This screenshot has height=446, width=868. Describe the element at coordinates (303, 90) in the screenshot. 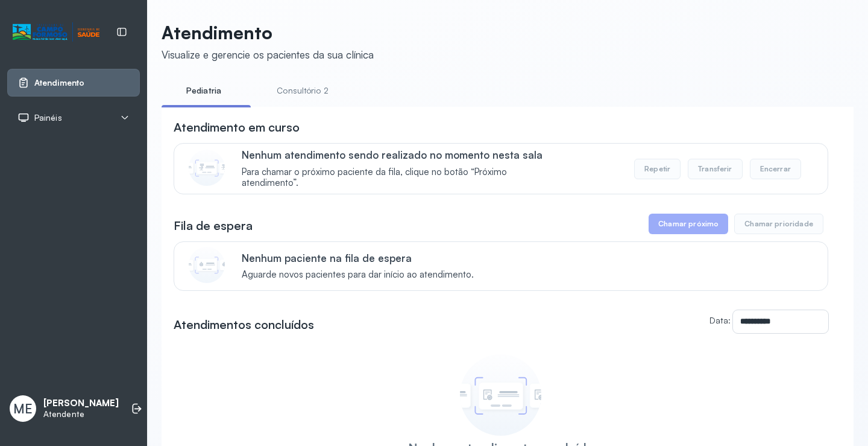

I see `a: Consultório 2` at that location.